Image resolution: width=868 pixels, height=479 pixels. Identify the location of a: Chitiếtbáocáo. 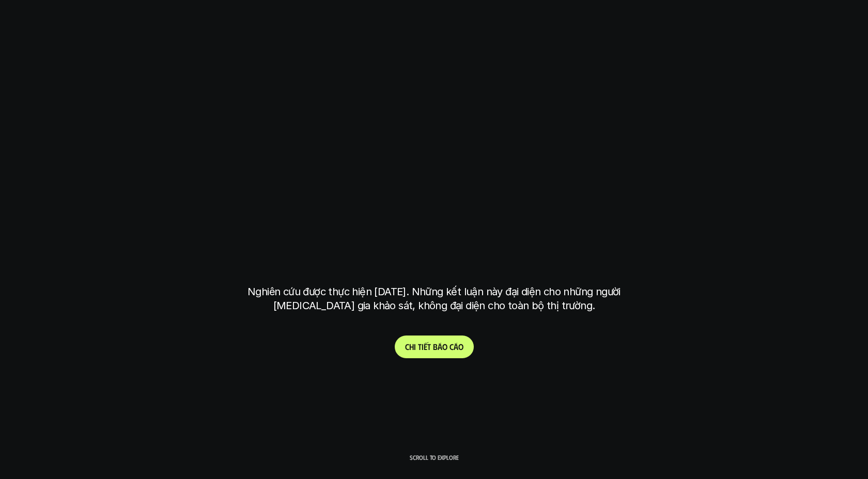
(434, 347).